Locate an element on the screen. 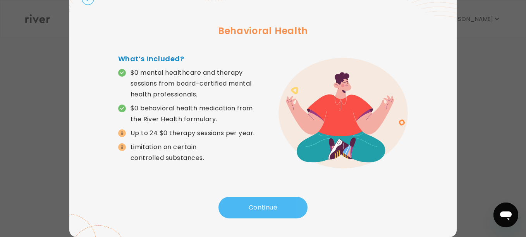 The image size is (526, 237). p: $0 mental healthcare and therapy sessions from board-certified mental health professionals. is located at coordinates (197, 84).